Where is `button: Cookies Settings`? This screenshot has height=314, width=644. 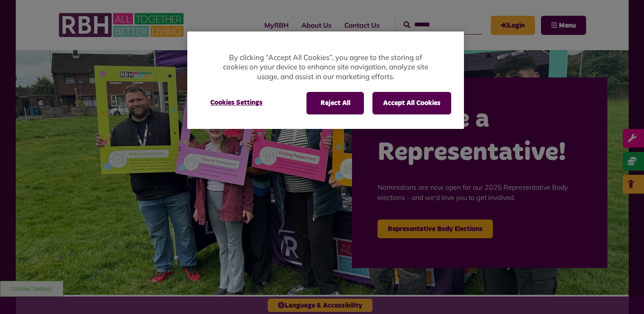 button: Cookies Settings is located at coordinates (236, 102).